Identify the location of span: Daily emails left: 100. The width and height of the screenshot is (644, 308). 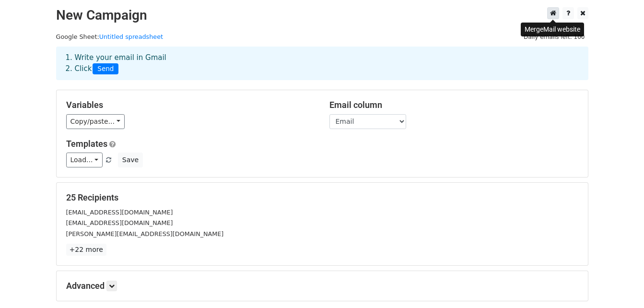
(554, 37).